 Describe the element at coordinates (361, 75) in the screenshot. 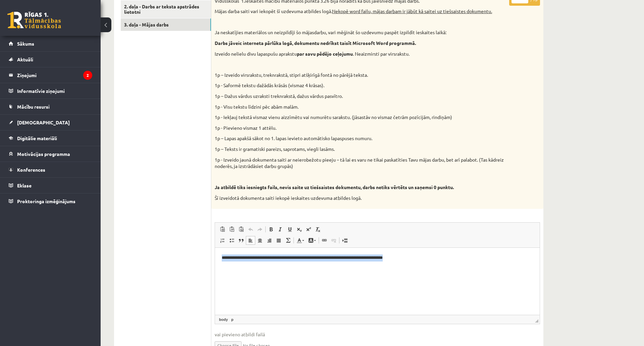

I see `p: 1p – Izveido virsrakstu, treknrakstā, stipri atšķirīgā fontā no pārējā teksta.` at that location.